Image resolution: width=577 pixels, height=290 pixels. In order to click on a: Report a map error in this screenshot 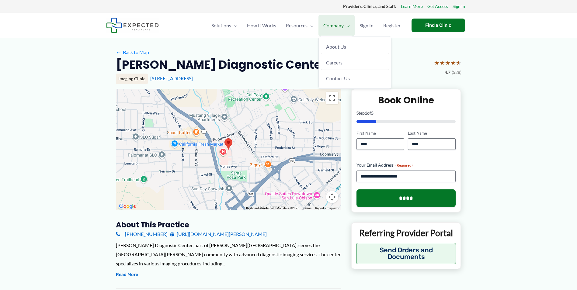, I will do `click(327, 208)`.